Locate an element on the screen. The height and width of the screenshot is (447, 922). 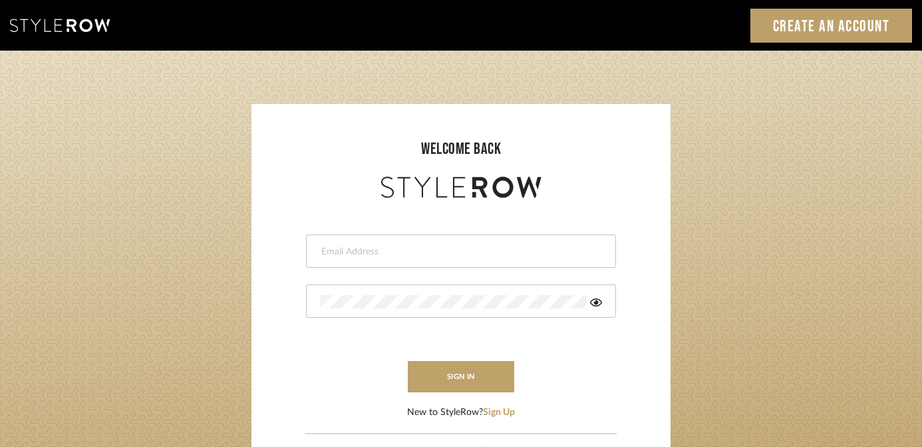
input: Email Address is located at coordinates (459, 252).